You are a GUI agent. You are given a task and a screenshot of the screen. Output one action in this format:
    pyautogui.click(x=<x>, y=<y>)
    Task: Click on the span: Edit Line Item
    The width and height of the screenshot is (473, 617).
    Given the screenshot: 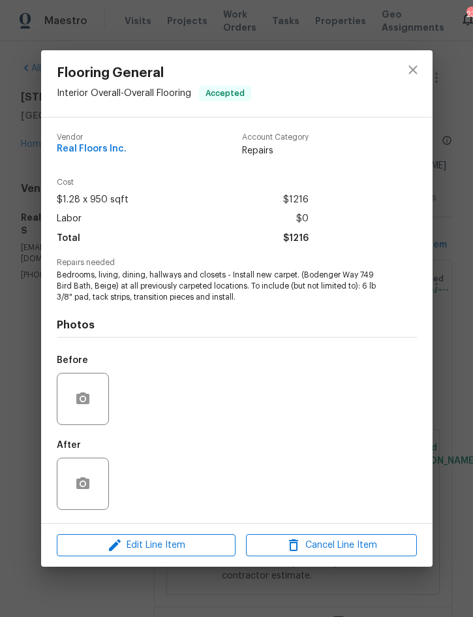 What is the action you would take?
    pyautogui.click(x=146, y=545)
    